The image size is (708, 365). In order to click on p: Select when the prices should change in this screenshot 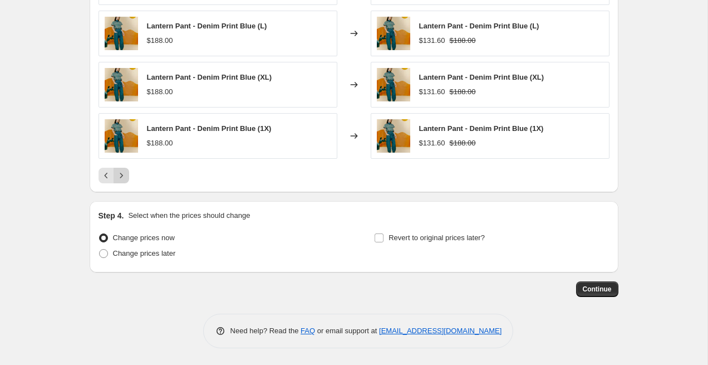, I will do `click(189, 215)`.